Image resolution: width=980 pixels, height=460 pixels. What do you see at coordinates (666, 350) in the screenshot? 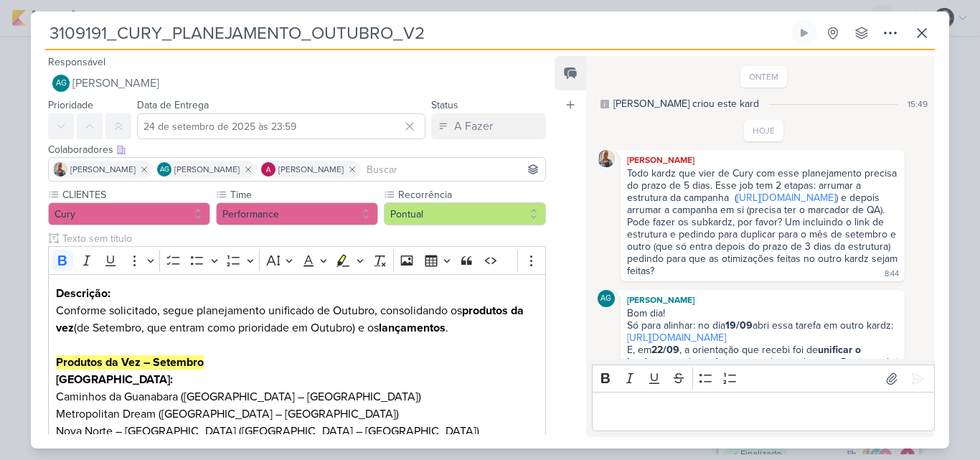
I see `strong: 22/09` at bounding box center [666, 350].